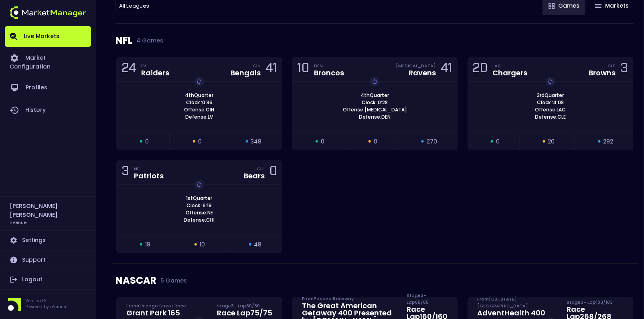 This screenshot has height=319, width=644. Describe the element at coordinates (254, 176) in the screenshot. I see `div: Bears` at that location.